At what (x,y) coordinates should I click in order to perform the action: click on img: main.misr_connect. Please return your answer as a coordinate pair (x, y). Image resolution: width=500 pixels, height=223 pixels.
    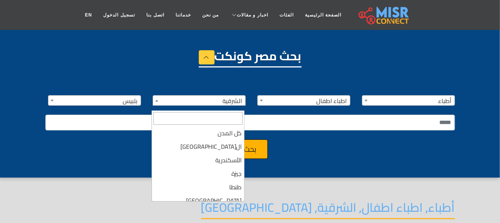
    Looking at the image, I should click on (384, 15).